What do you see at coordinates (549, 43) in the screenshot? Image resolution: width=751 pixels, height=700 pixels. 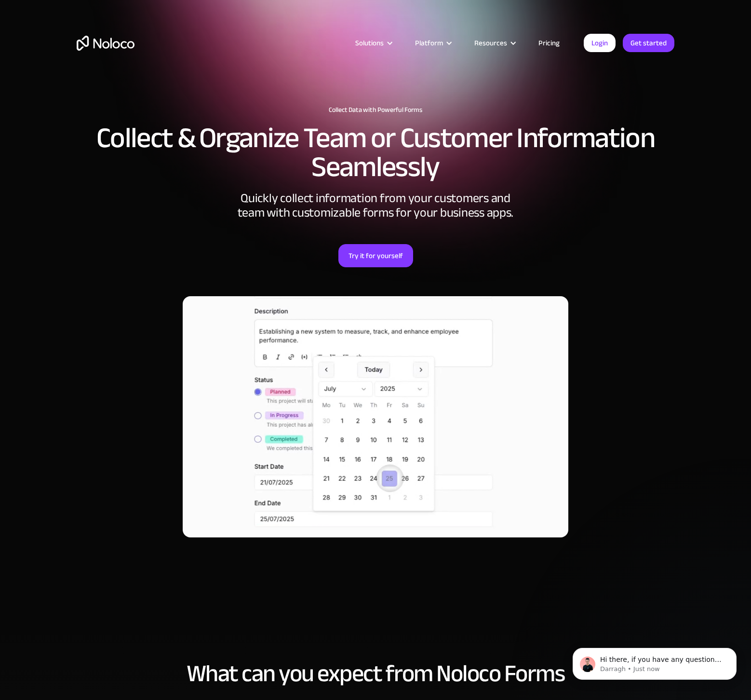 I see `a: Pricing` at bounding box center [549, 43].